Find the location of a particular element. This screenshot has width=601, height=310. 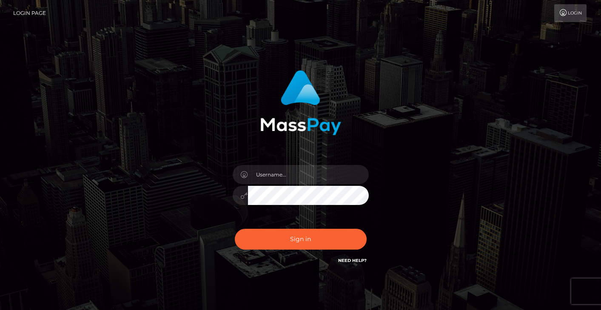

a: Need Help? is located at coordinates (352, 260).